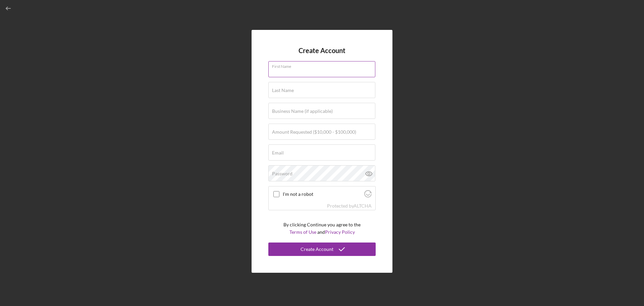 This screenshot has height=306, width=644. I want to click on label: Email, so click(278, 153).